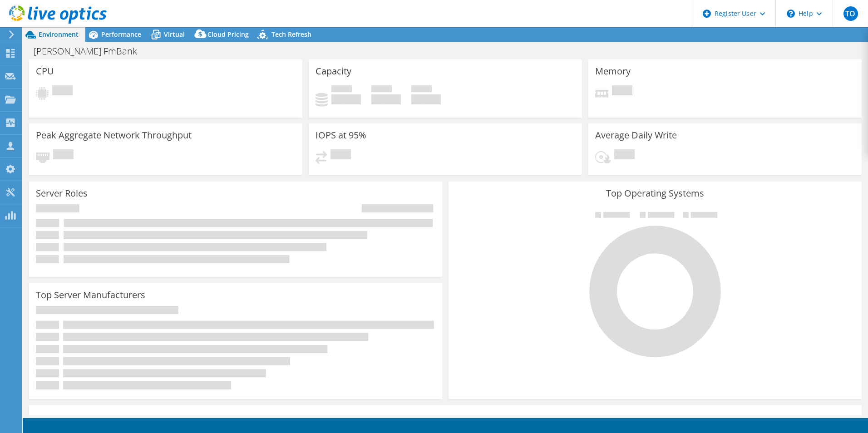  What do you see at coordinates (341, 90) in the screenshot?
I see `span: Used` at bounding box center [341, 90].